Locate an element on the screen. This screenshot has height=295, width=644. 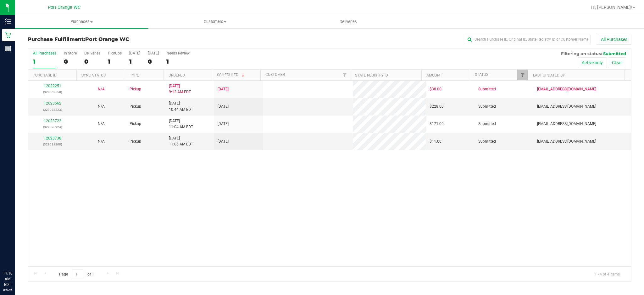
a: 12023722 is located at coordinates (53, 121).